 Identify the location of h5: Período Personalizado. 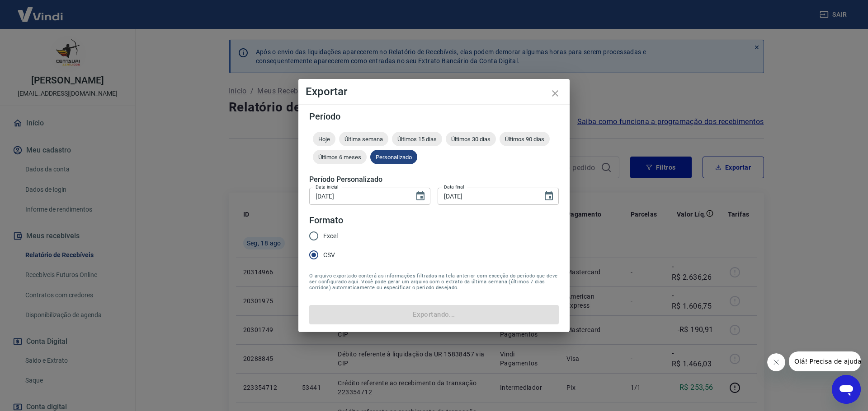
(434, 180).